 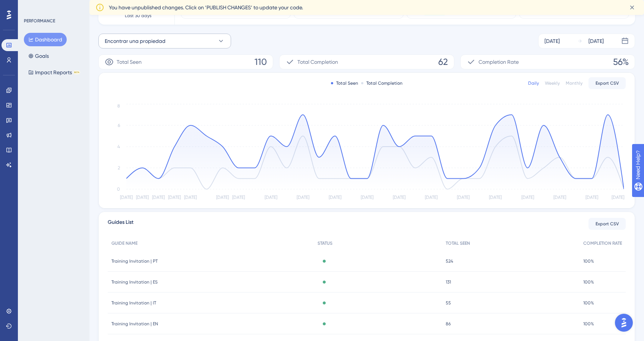 I want to click on span: Need Help?, so click(x=32, y=6).